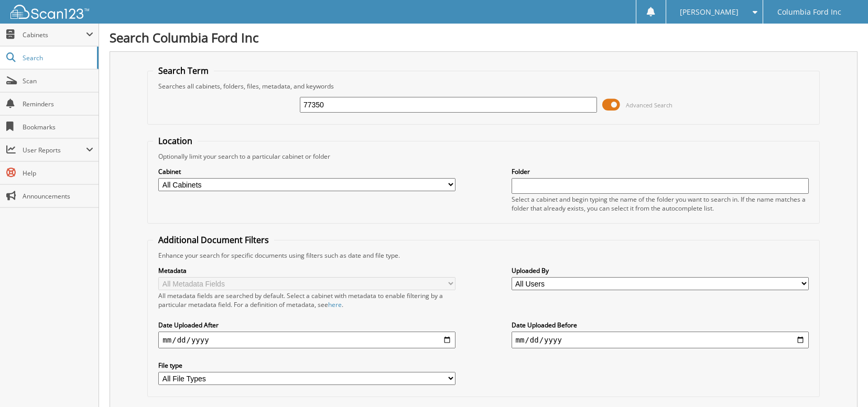 The height and width of the screenshot is (407, 868). Describe the element at coordinates (57, 196) in the screenshot. I see `span: Announcements` at that location.